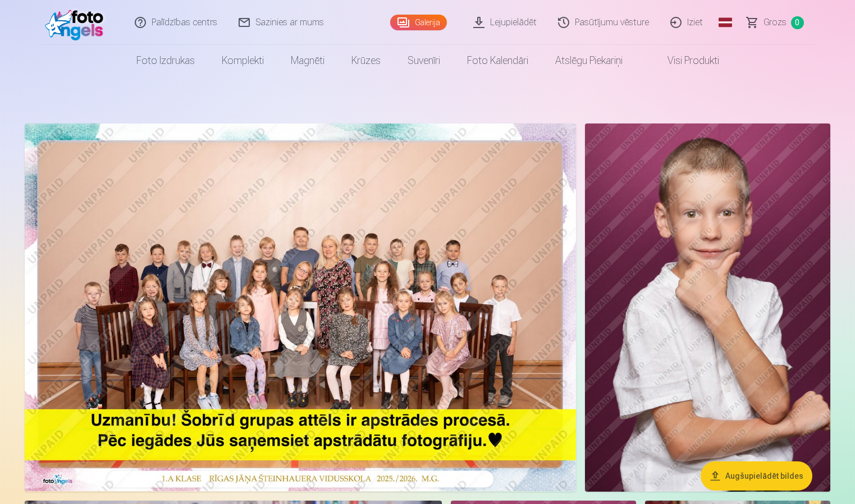 Image resolution: width=855 pixels, height=504 pixels. Describe the element at coordinates (418, 23) in the screenshot. I see `a: Galerija` at that location.